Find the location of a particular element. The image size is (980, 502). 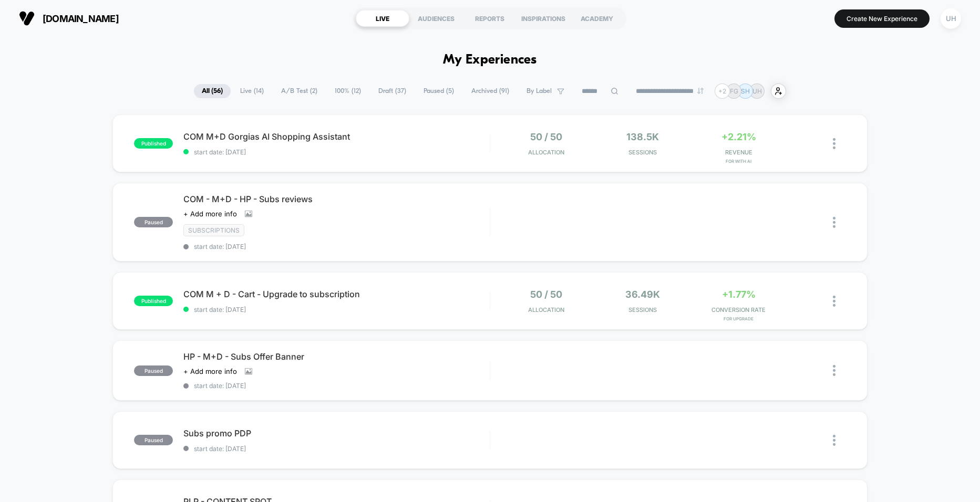

p: SH is located at coordinates (745, 91).